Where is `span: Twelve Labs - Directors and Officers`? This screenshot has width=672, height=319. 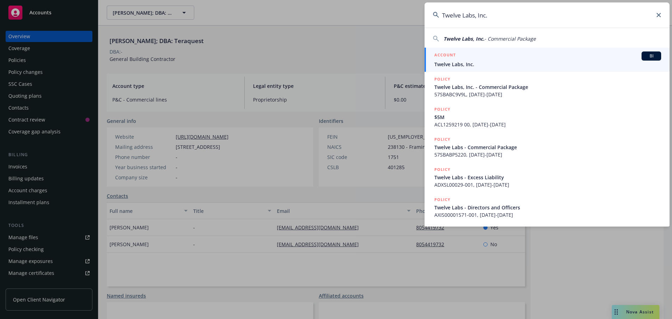
span: Twelve Labs - Directors and Officers is located at coordinates (548, 207).